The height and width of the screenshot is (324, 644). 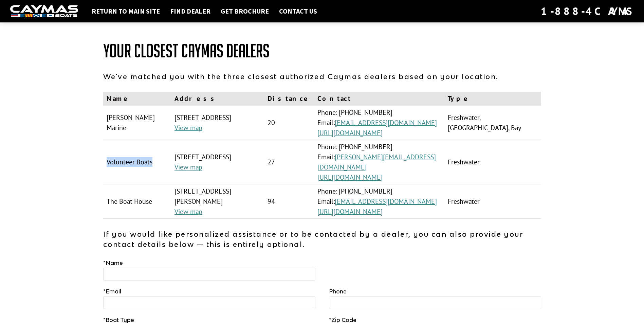 What do you see at coordinates (298, 11) in the screenshot?
I see `a: Contact Us` at bounding box center [298, 11].